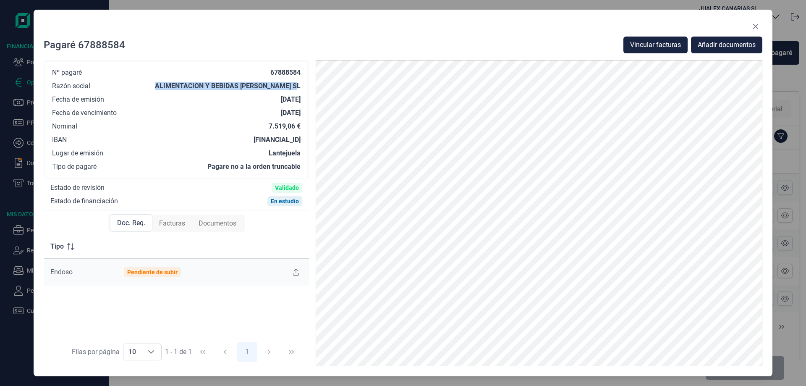 This screenshot has width=806, height=386. What do you see at coordinates (131, 223) in the screenshot?
I see `div: Doc. Req.` at bounding box center [131, 223].